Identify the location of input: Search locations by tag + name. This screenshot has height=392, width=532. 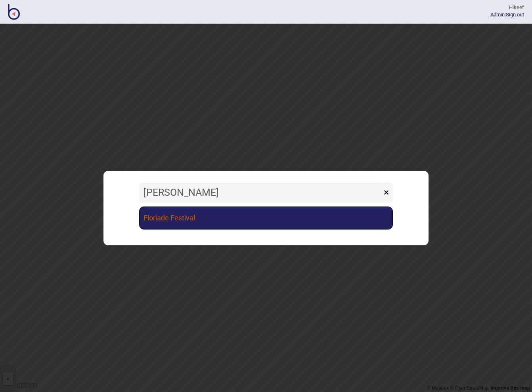
(260, 193).